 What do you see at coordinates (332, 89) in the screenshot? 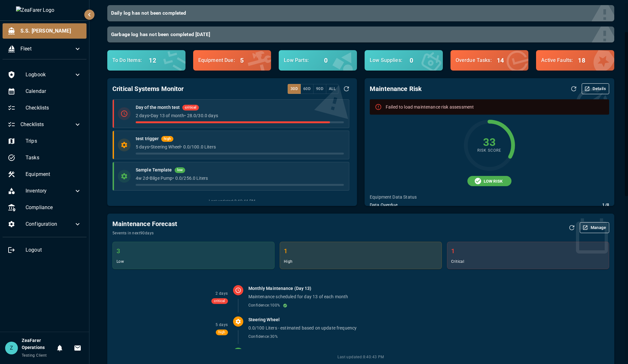
I see `button: All` at bounding box center [332, 89].